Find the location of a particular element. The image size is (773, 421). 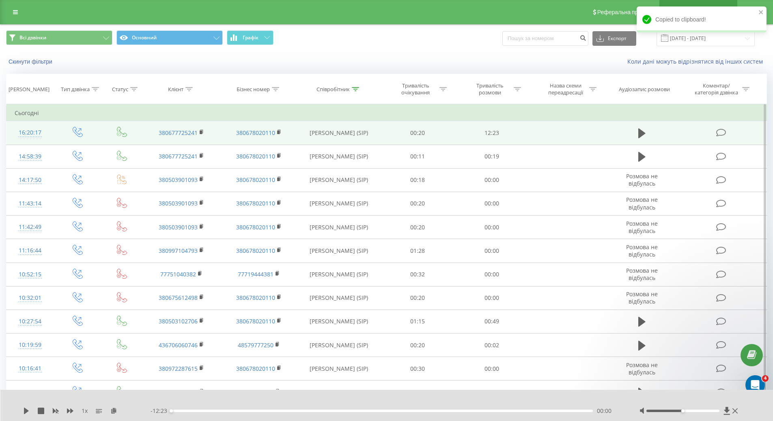

button: Всі дзвінки is located at coordinates (59, 38).